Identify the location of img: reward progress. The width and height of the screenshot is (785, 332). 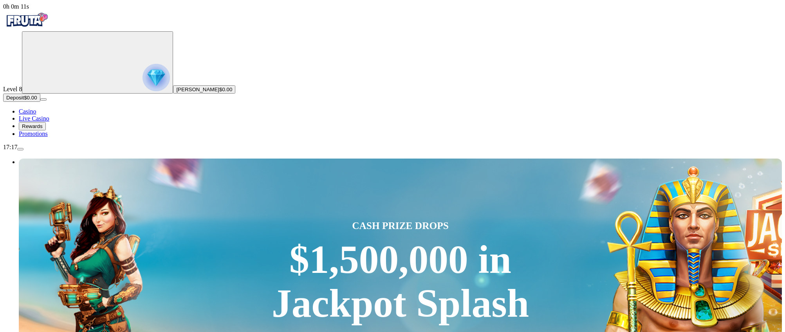
(156, 77).